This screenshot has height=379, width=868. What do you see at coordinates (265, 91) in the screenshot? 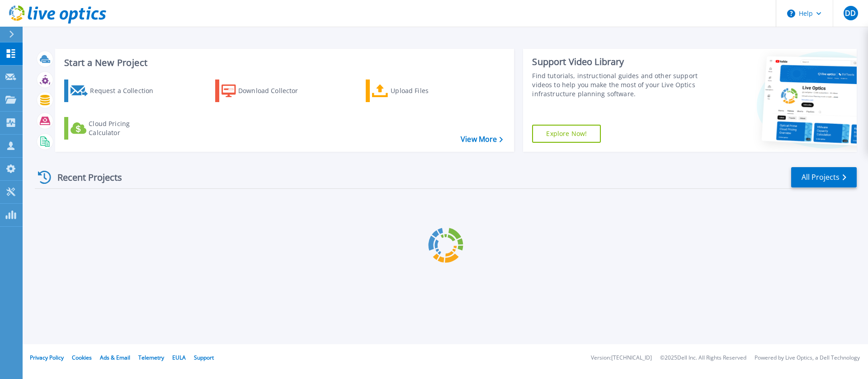
I see `a: Download Collector` at bounding box center [265, 91].